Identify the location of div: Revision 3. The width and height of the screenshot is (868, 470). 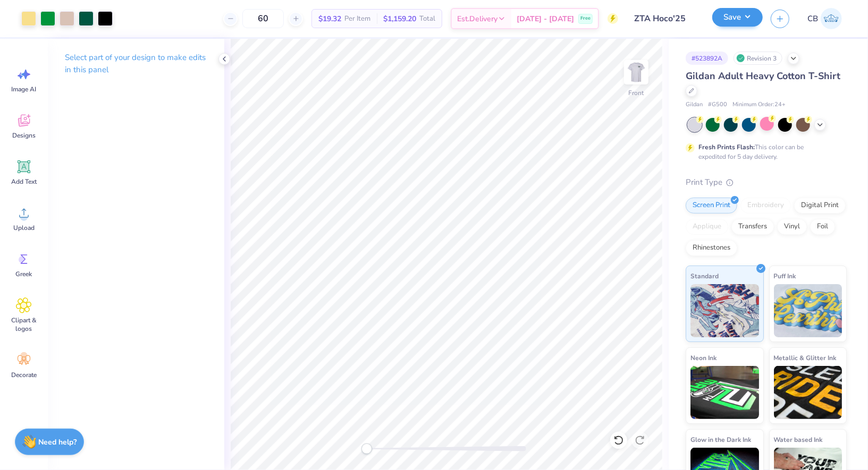
(758, 58).